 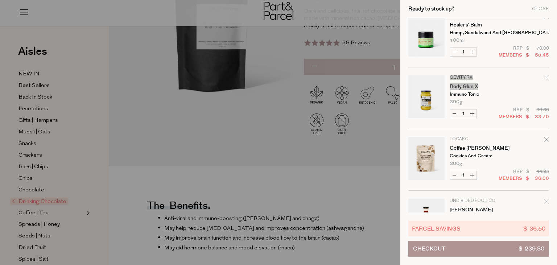 I want to click on input: QTY Healers' Balm, so click(x=463, y=52).